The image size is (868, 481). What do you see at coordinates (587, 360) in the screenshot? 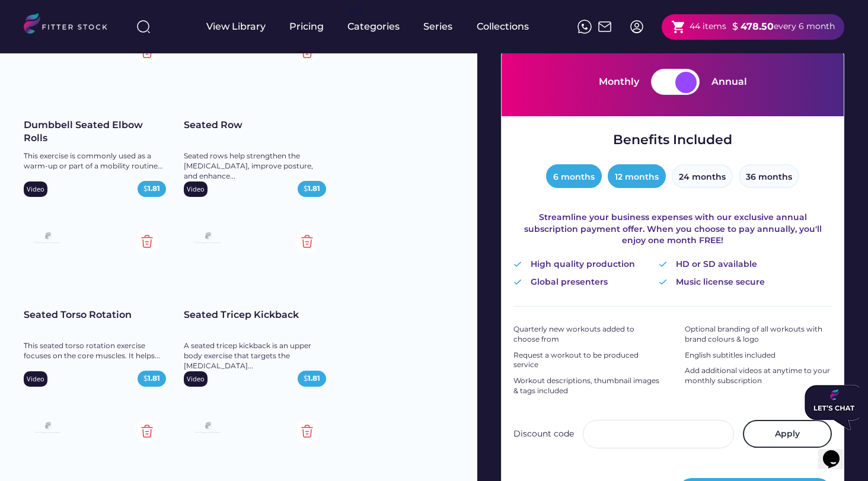
I see `div: Request a workout to be produced service` at bounding box center [587, 360].